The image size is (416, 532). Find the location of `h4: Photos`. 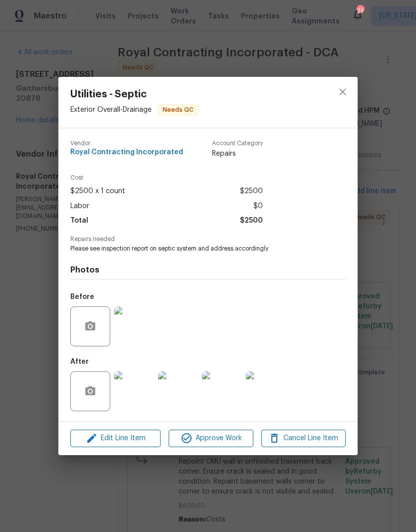

h4: Photos is located at coordinates (208, 270).